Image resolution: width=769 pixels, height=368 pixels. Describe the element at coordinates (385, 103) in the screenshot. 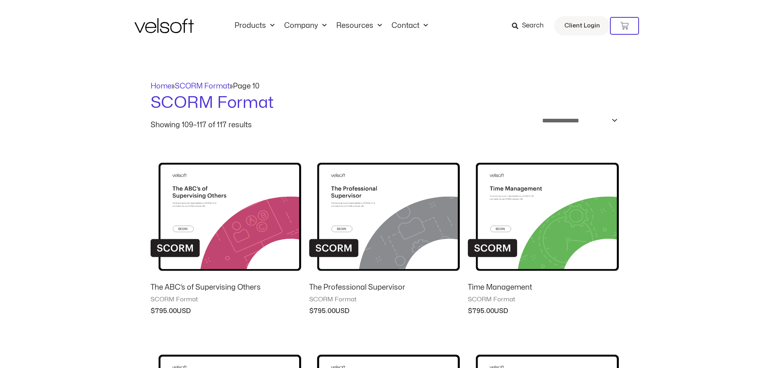

I see `h1: SCORM Format` at that location.